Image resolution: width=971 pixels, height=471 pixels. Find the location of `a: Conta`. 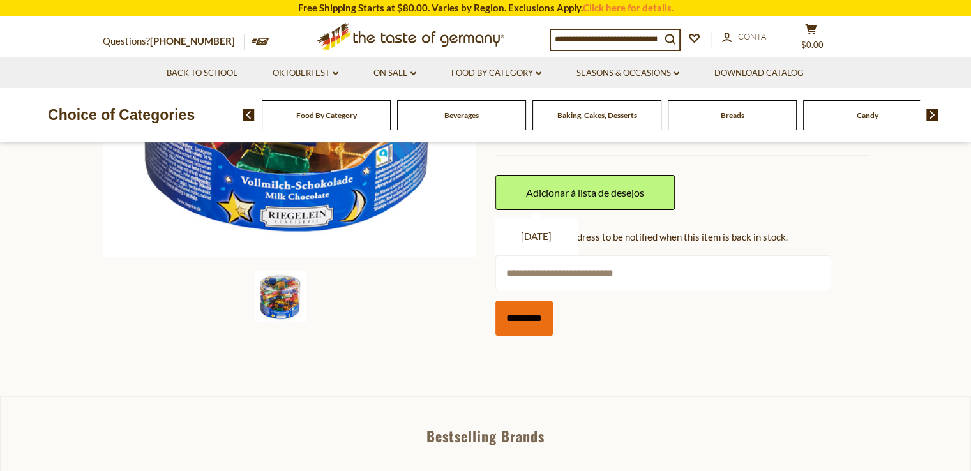

a: Conta is located at coordinates (744, 37).